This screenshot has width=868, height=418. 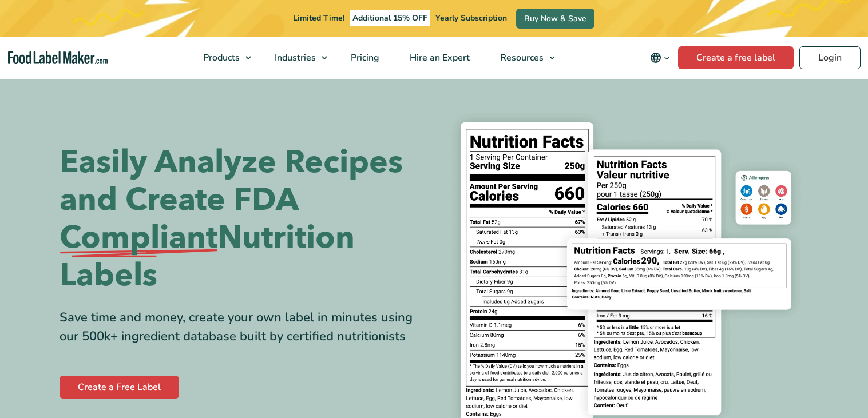 I want to click on span: Pricing, so click(x=364, y=58).